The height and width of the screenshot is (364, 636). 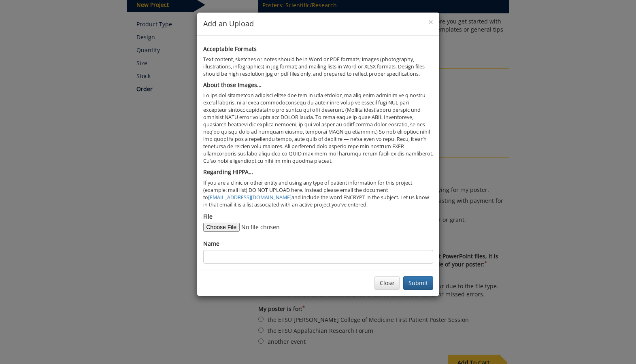 What do you see at coordinates (230, 49) in the screenshot?
I see `b: Acceptable Formats` at bounding box center [230, 49].